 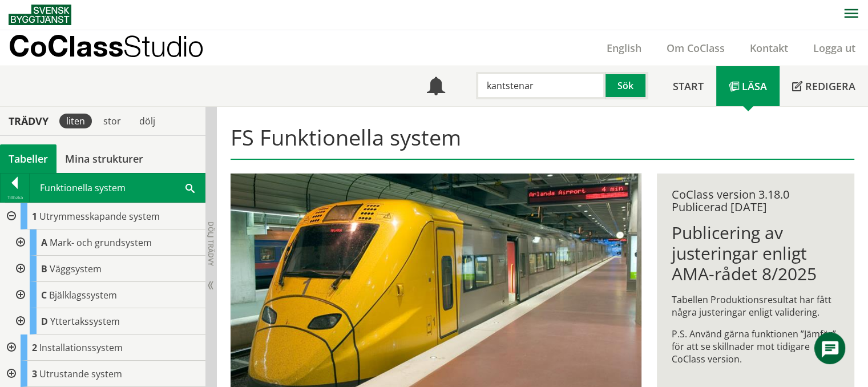 I want to click on span: Läsa, so click(x=754, y=86).